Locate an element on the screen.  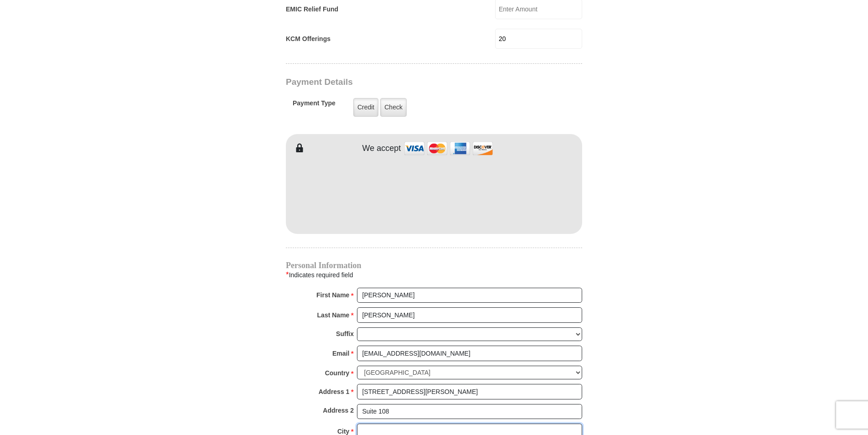
img: credit cards accepted is located at coordinates (448, 148).